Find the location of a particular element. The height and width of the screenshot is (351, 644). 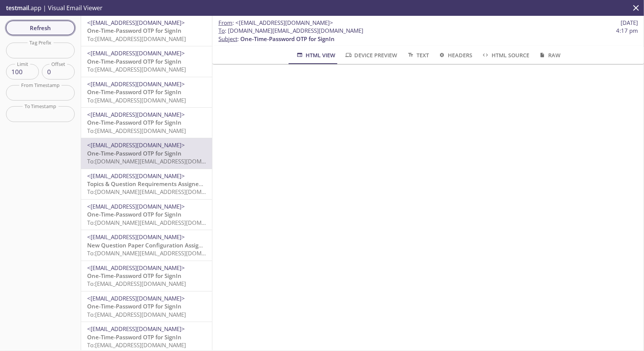

span: Raw is located at coordinates (549, 55).